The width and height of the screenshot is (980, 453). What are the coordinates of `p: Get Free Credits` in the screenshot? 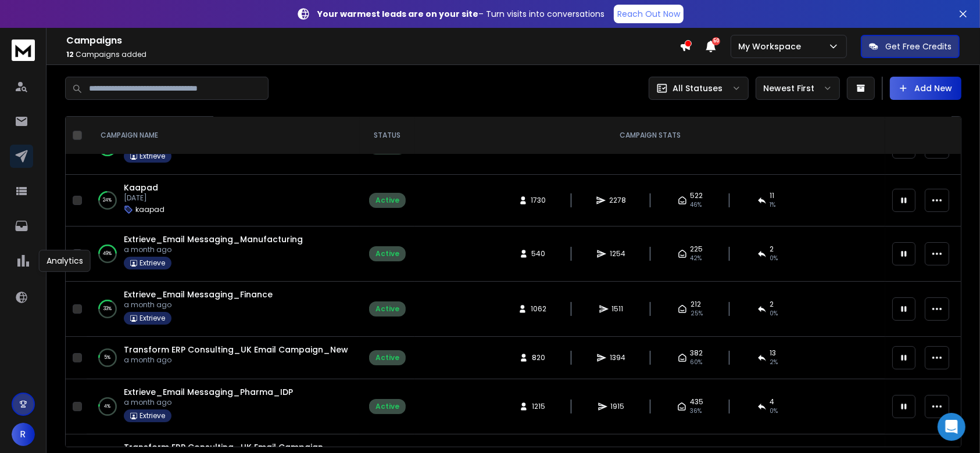 It's located at (918, 46).